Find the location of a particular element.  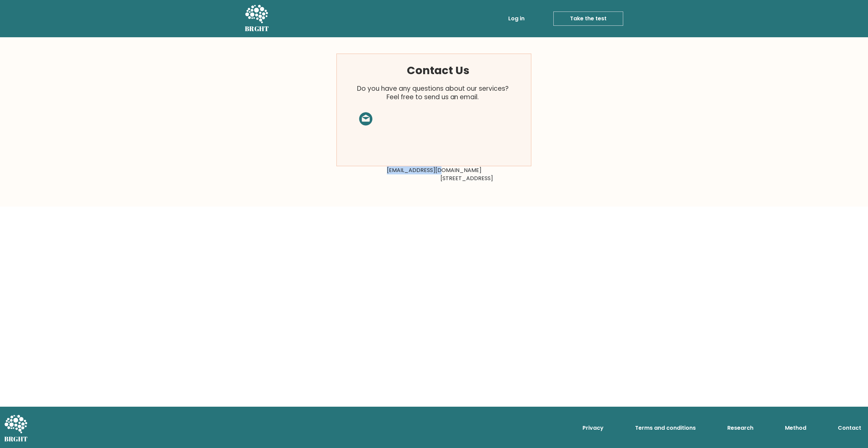

a: Take the test is located at coordinates (589, 19).